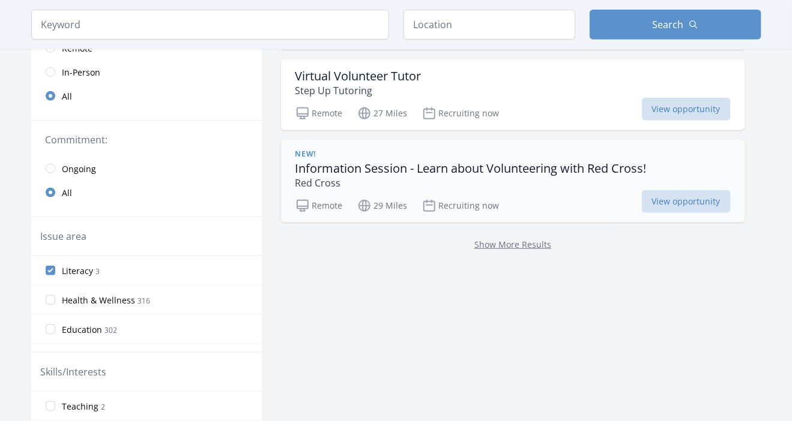 Image resolution: width=792 pixels, height=421 pixels. Describe the element at coordinates (146, 140) in the screenshot. I see `legend: Commitment:` at that location.